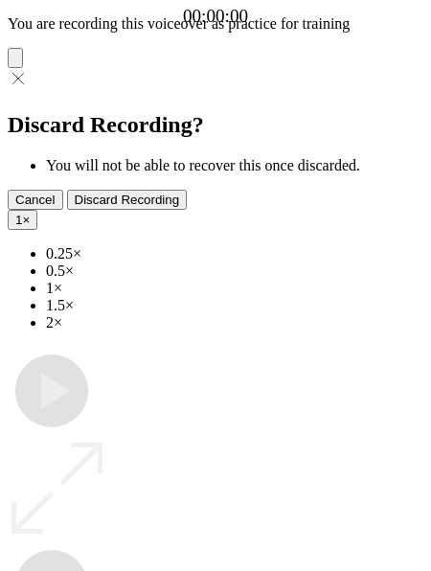 The width and height of the screenshot is (431, 571). What do you see at coordinates (235, 166) in the screenshot?
I see `li: You will not be able to recover this once discarded.` at bounding box center [235, 166].